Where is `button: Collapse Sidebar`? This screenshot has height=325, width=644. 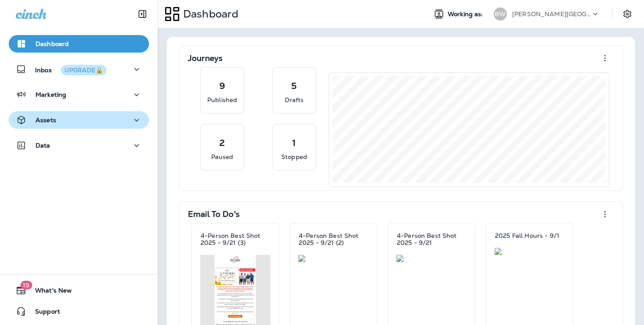 button: Collapse Sidebar is located at coordinates (143, 14).